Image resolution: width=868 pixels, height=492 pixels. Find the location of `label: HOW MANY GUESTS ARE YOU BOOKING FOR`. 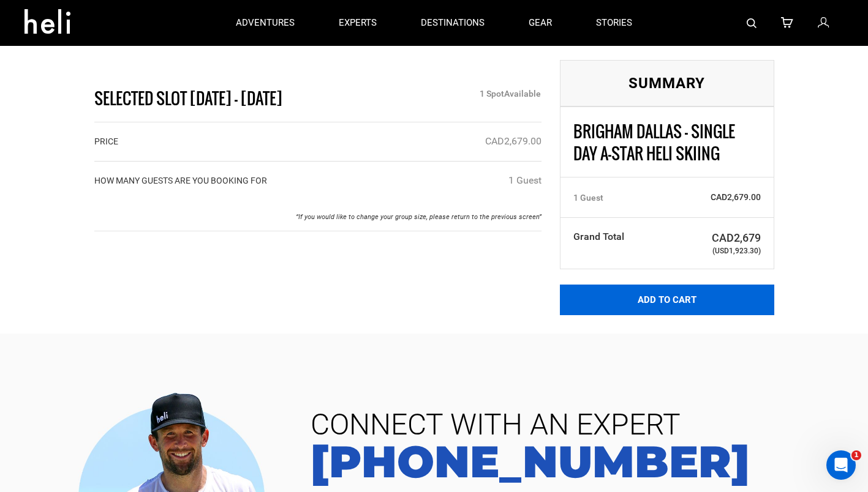

label: HOW MANY GUESTS ARE YOU BOOKING FOR is located at coordinates (181, 180).